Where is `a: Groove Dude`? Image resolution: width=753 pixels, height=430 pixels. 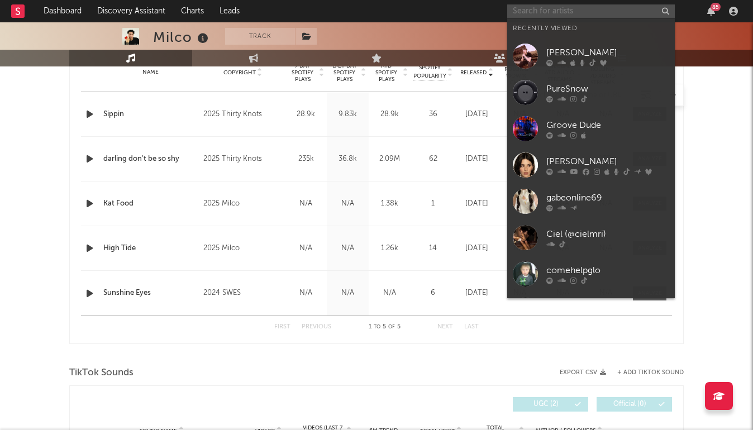 a: Groove Dude is located at coordinates (591, 129).